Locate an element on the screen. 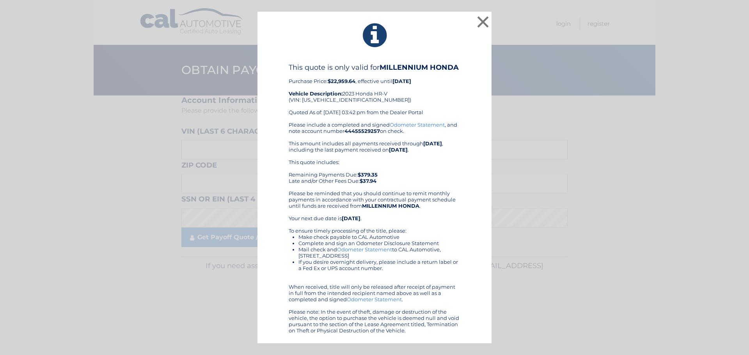 The width and height of the screenshot is (749, 355). li: Make check payable to CAL Automotive is located at coordinates (379, 237).